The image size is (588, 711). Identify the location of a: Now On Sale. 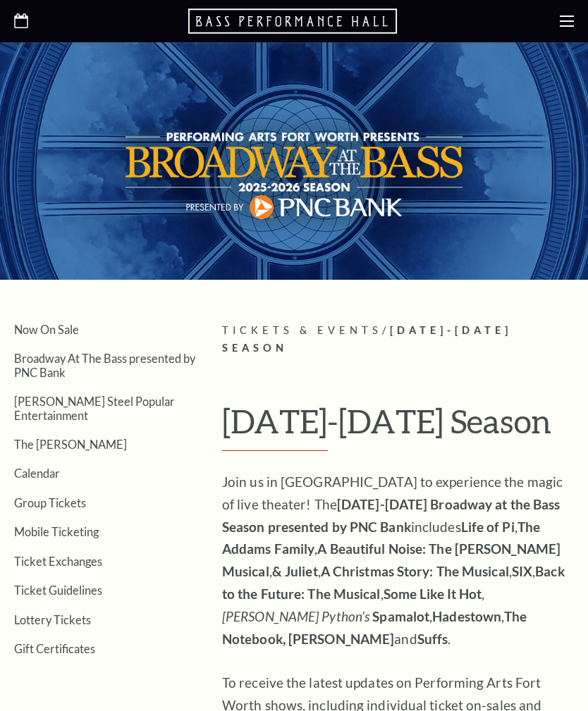
(46, 329).